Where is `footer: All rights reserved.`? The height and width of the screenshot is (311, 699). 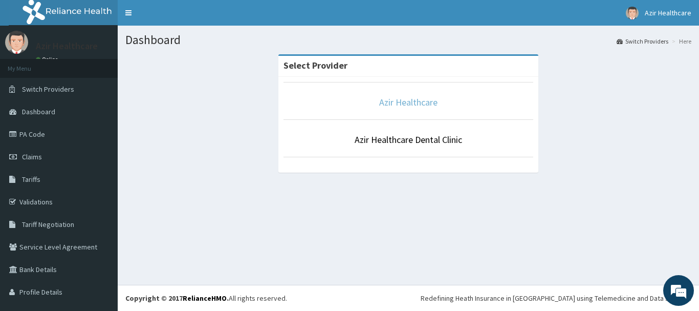 footer: All rights reserved. is located at coordinates (409, 297).